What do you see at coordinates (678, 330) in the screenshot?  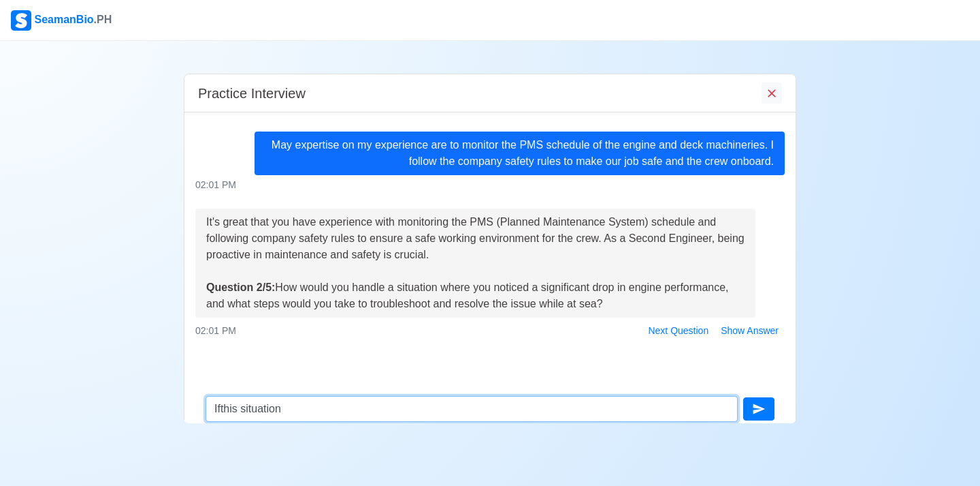 I see `button: Next Question` at bounding box center [678, 330].